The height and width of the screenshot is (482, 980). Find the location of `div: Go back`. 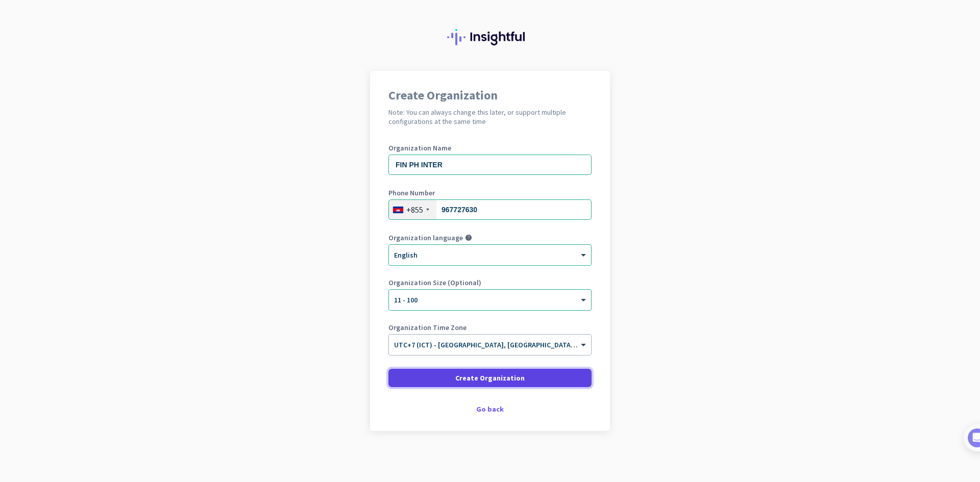

div: Go back is located at coordinates (490, 409).